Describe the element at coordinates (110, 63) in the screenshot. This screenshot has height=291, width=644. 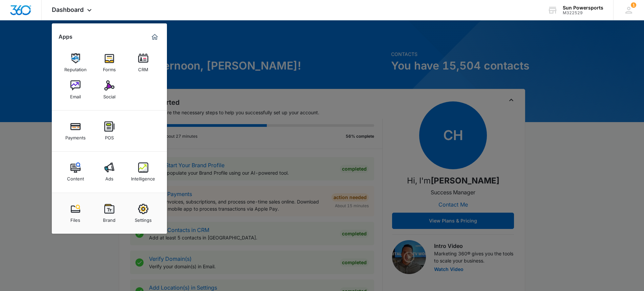
I see `a: Forms` at that location.